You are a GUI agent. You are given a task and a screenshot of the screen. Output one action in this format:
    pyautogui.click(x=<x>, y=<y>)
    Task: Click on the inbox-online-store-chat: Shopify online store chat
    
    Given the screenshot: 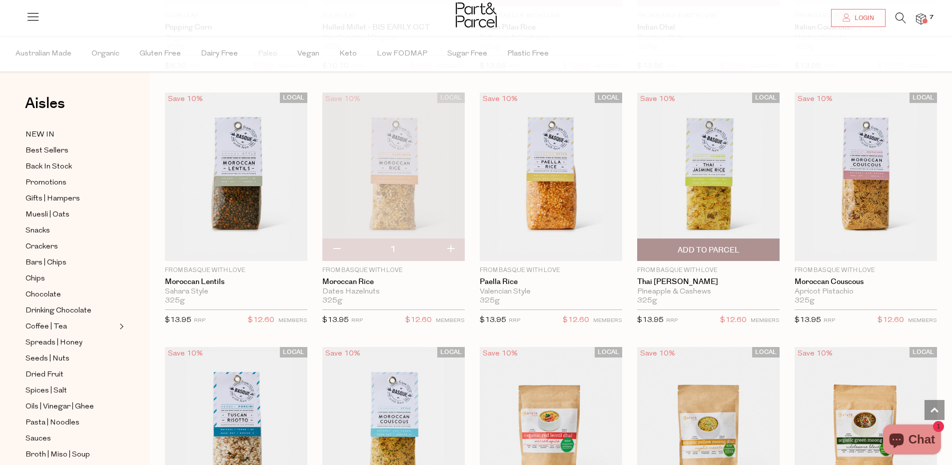 What is the action you would take?
    pyautogui.click(x=912, y=440)
    